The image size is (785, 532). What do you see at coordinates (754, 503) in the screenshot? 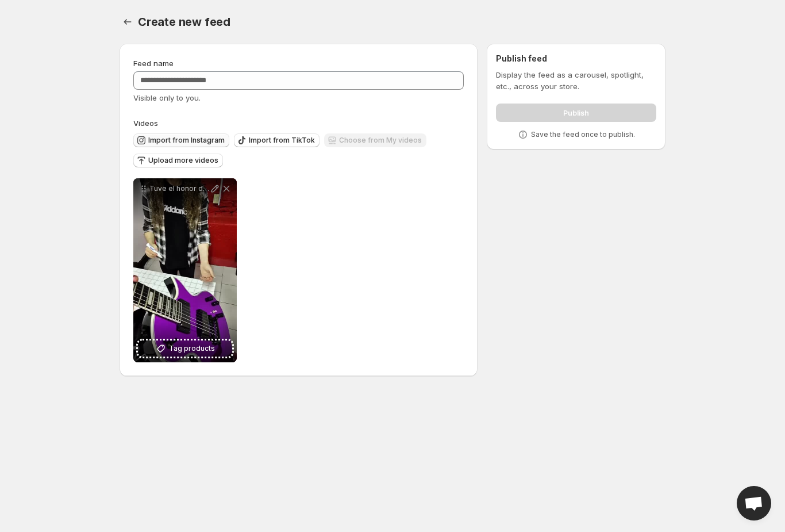
I see `a: Open chat` at bounding box center [754, 503].